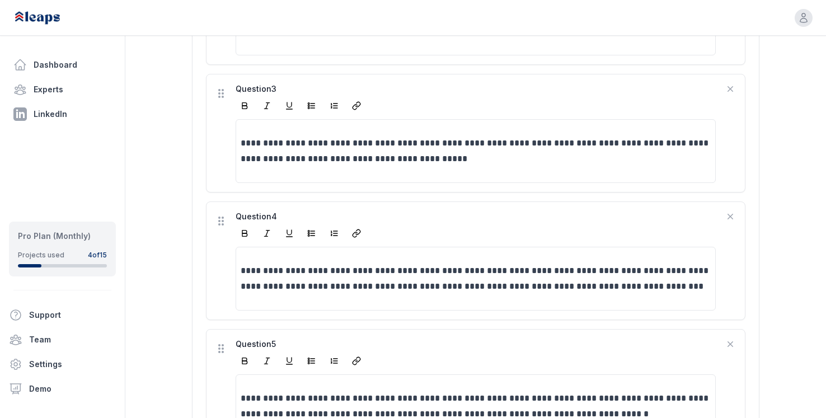  Describe the element at coordinates (41, 255) in the screenshot. I see `div: Projects used` at that location.